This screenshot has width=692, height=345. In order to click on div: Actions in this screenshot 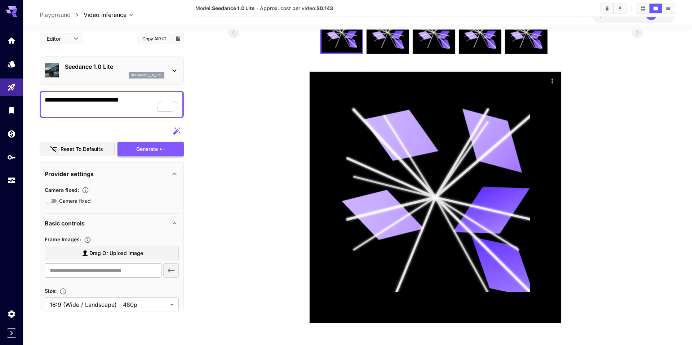, I will do `click(552, 81)`.